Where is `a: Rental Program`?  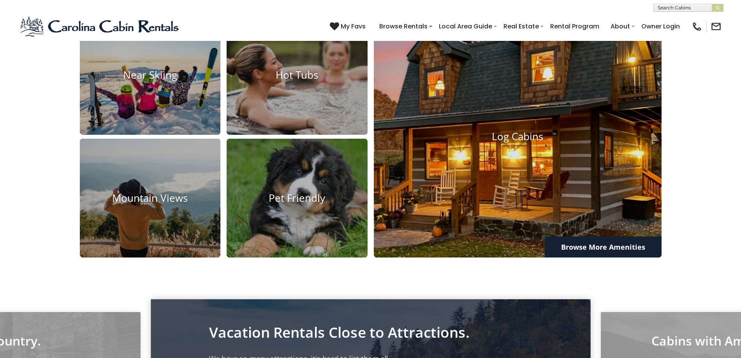
a: Rental Program is located at coordinates (575, 26).